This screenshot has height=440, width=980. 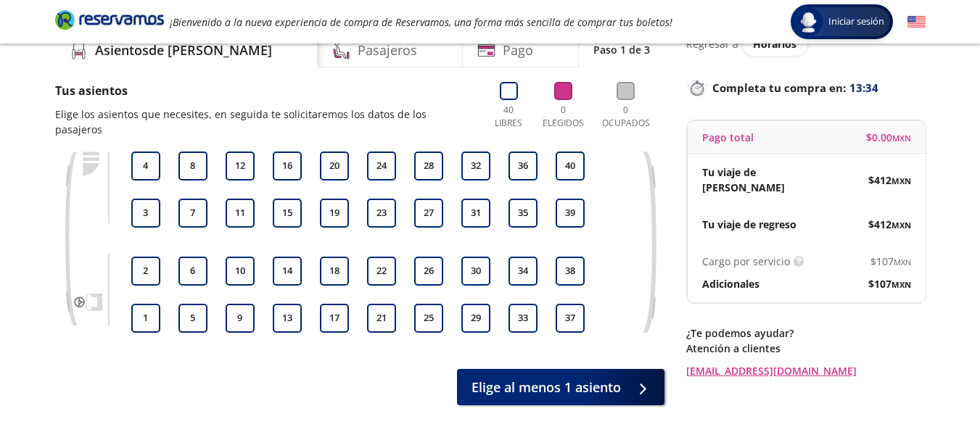 What do you see at coordinates (805, 349) in the screenshot?
I see `p: Atención a clientes` at bounding box center [805, 349].